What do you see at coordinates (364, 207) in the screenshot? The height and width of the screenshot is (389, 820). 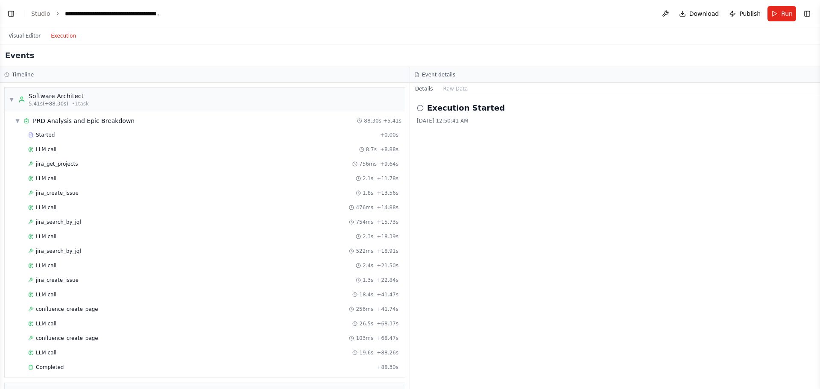 I see `span: 476ms` at bounding box center [364, 207].